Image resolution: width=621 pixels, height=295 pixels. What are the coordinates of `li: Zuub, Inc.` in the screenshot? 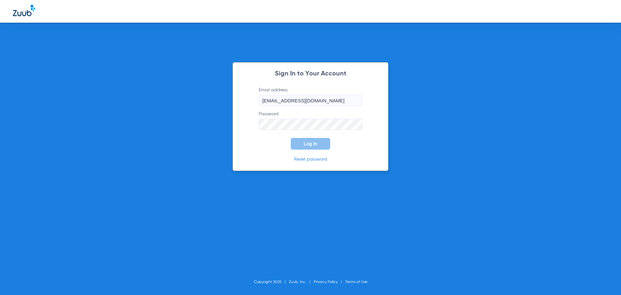 It's located at (301, 282).